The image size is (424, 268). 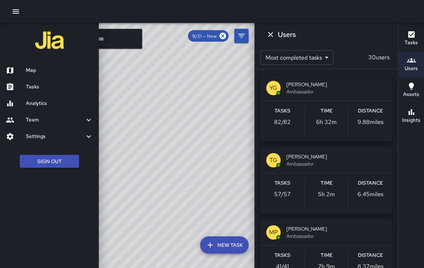 I want to click on p: 6.45 miles, so click(x=370, y=194).